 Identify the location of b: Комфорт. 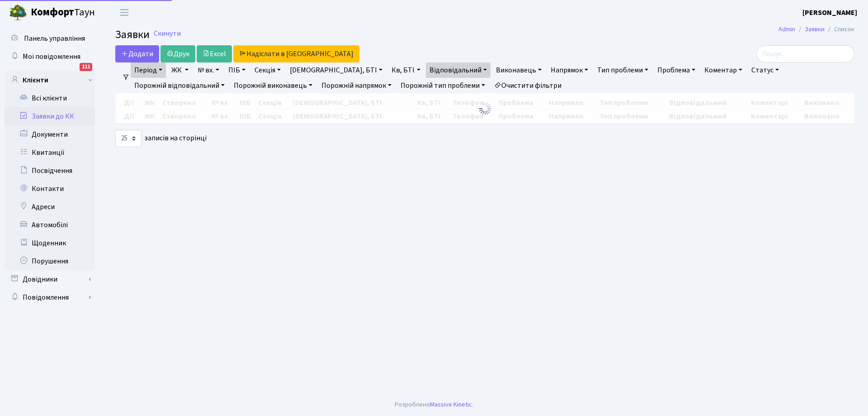
(52, 13).